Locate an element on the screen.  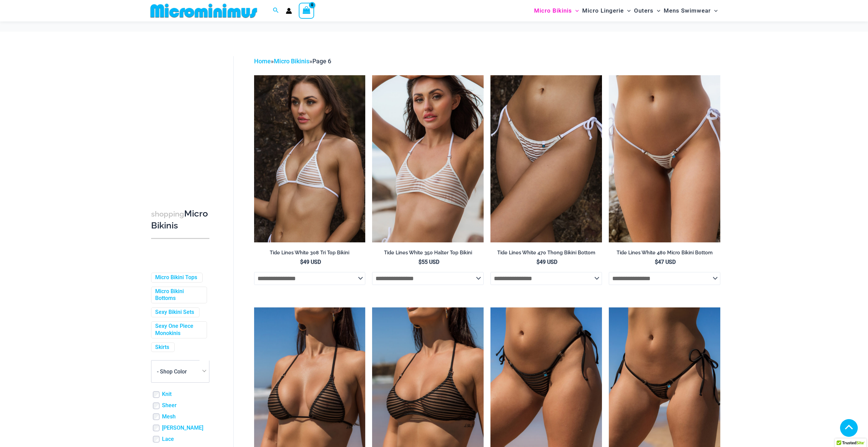
a: Knit is located at coordinates (166, 394).